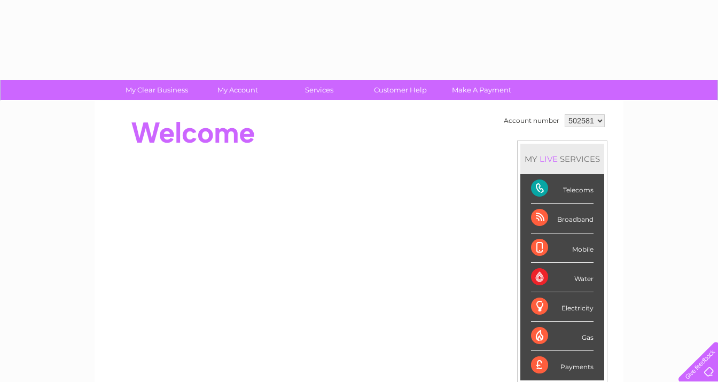 This screenshot has height=382, width=718. Describe the element at coordinates (238, 90) in the screenshot. I see `a: My Account` at that location.